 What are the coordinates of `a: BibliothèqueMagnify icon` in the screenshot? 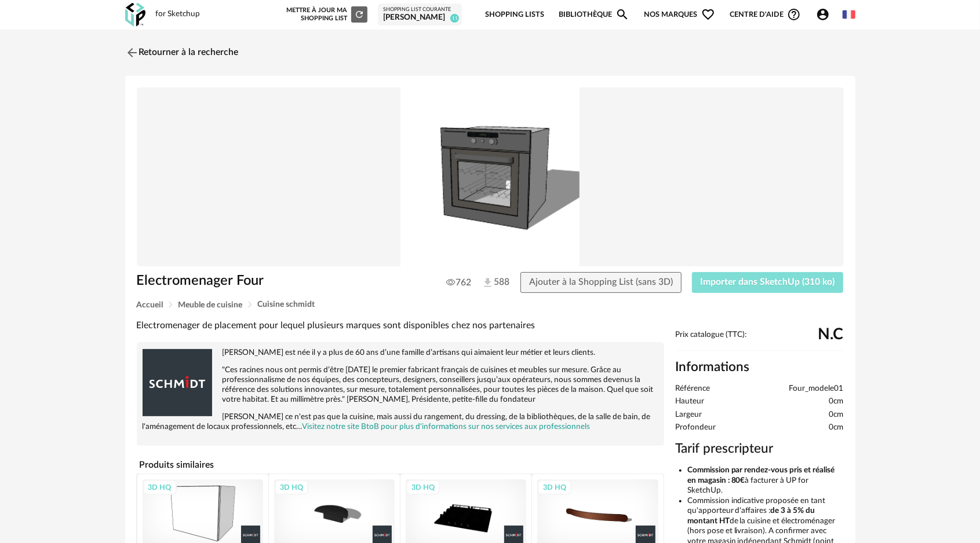 It's located at (594, 15).